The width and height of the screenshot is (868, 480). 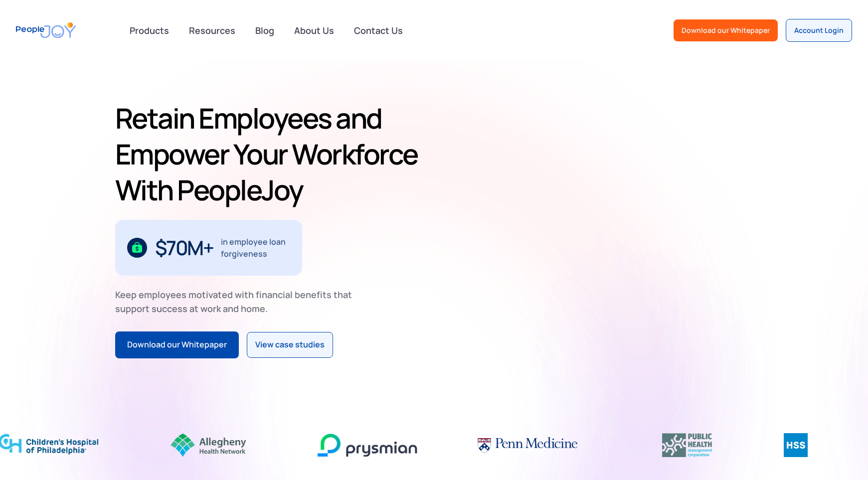 What do you see at coordinates (265, 30) in the screenshot?
I see `a: Blog` at bounding box center [265, 30].